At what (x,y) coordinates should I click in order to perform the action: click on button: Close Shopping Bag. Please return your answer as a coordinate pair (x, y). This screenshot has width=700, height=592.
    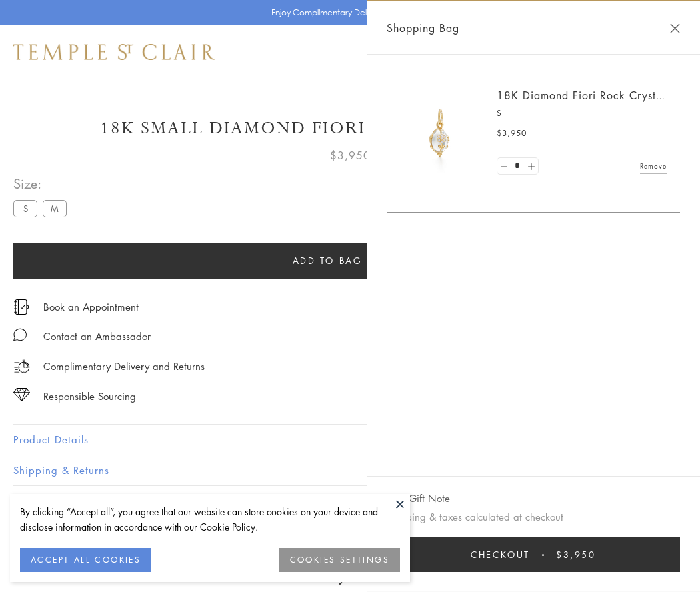
    Looking at the image, I should click on (674, 28).